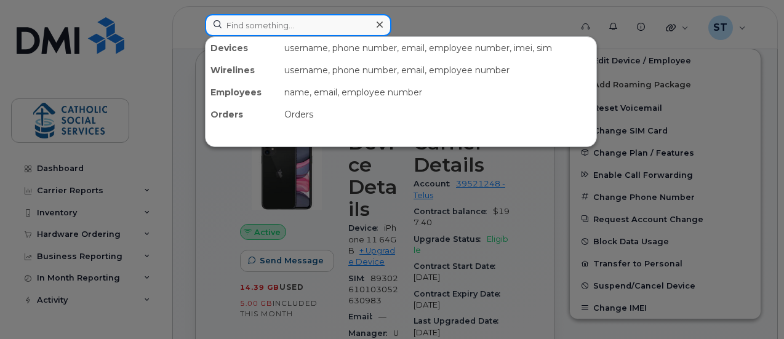  Describe the element at coordinates (437, 70) in the screenshot. I see `div: username, phone number, email, employee number` at that location.